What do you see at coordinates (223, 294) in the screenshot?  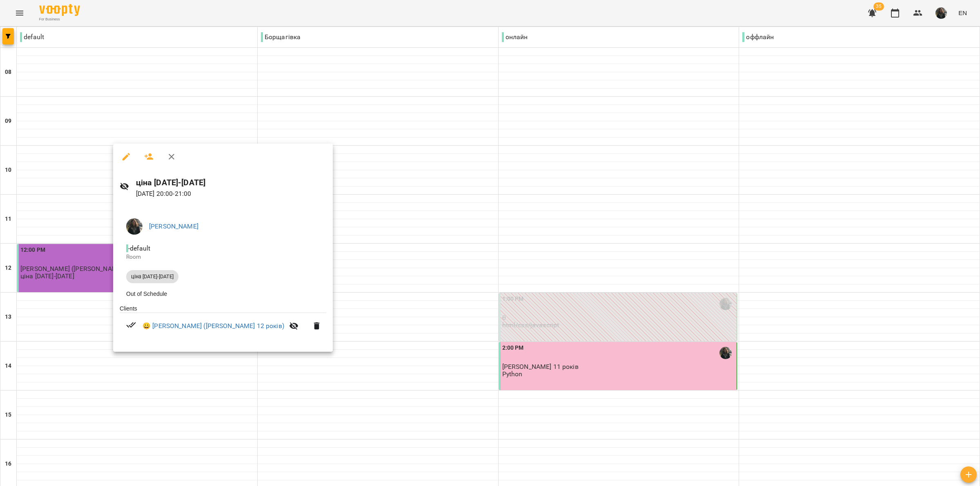 I see `li: Out of Schedule` at bounding box center [223, 294].